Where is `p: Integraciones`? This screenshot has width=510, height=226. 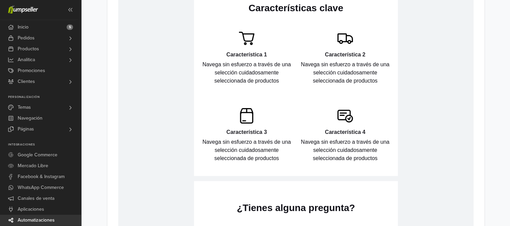
p: Integraciones is located at coordinates (45, 145).